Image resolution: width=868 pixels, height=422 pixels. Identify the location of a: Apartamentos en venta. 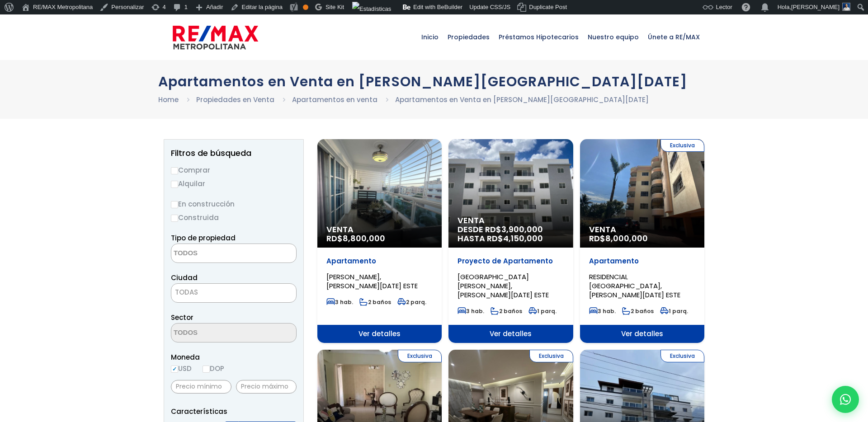
(335, 99).